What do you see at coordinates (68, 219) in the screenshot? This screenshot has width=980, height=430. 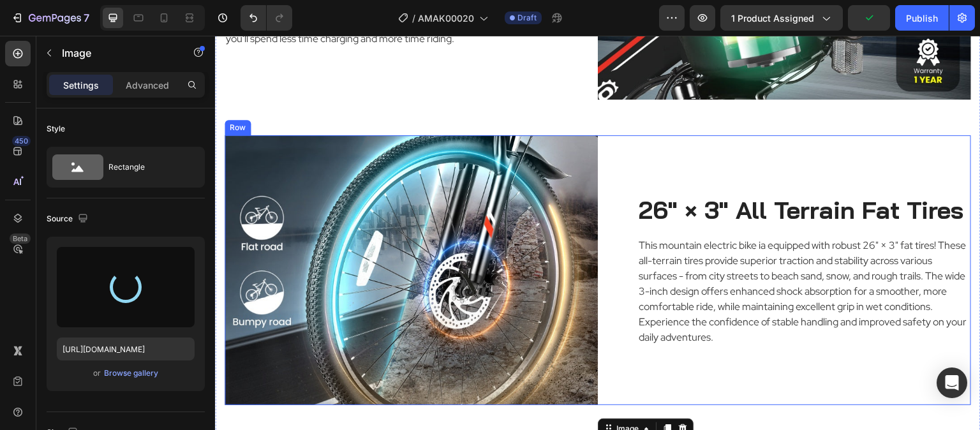 I see `div: Source` at bounding box center [68, 219].